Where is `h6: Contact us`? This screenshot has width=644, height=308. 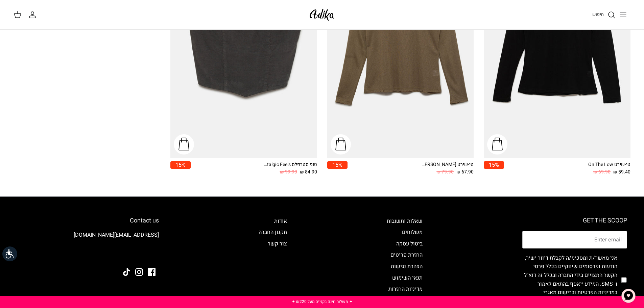
h6: Contact us is located at coordinates (88, 221).